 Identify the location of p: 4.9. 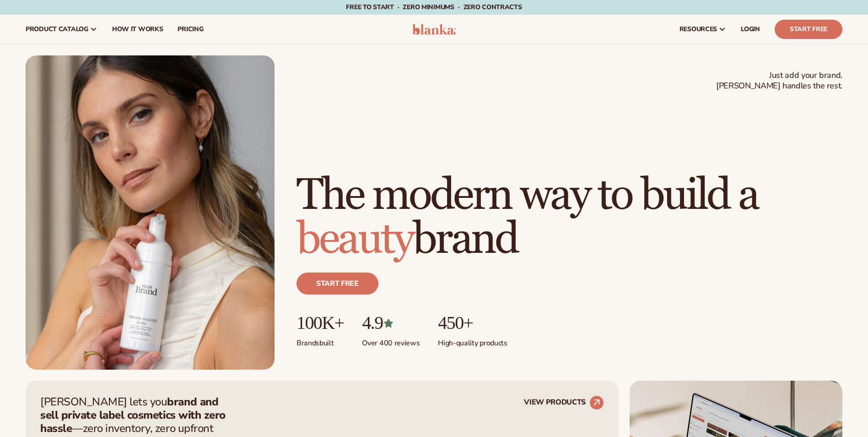
(391, 323).